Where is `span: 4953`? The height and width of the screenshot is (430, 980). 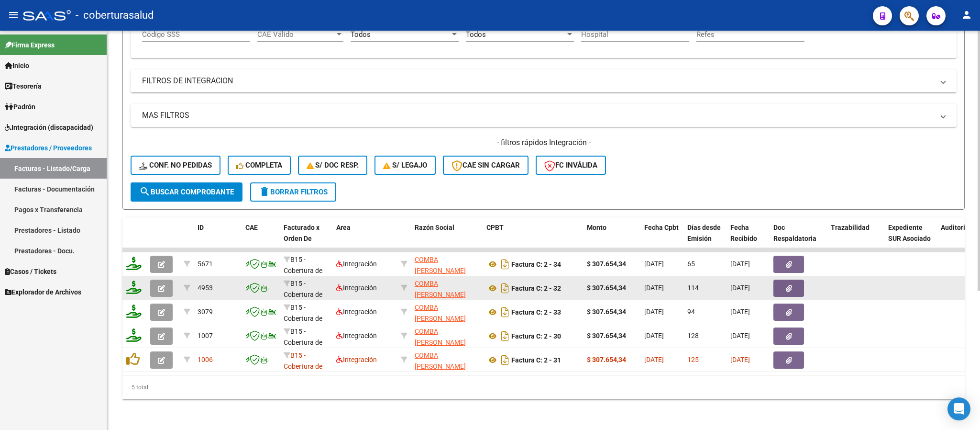
span: 4953 is located at coordinates (205, 287).